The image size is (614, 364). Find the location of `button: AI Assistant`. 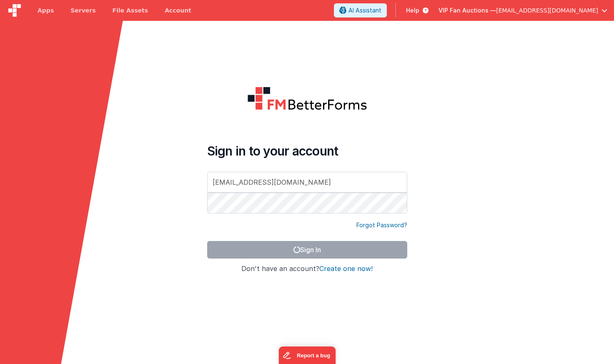

button: AI Assistant is located at coordinates (360, 10).